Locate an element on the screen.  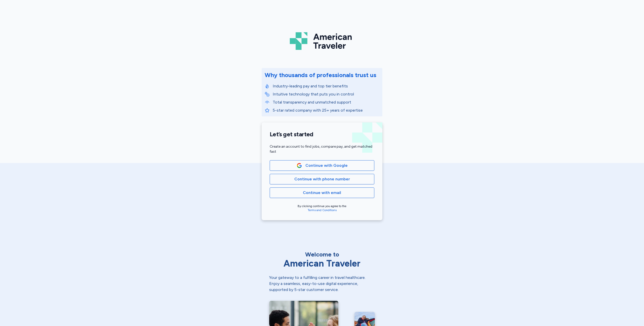
p: 5-star rated company with 25+ years of expertise is located at coordinates (326, 110).